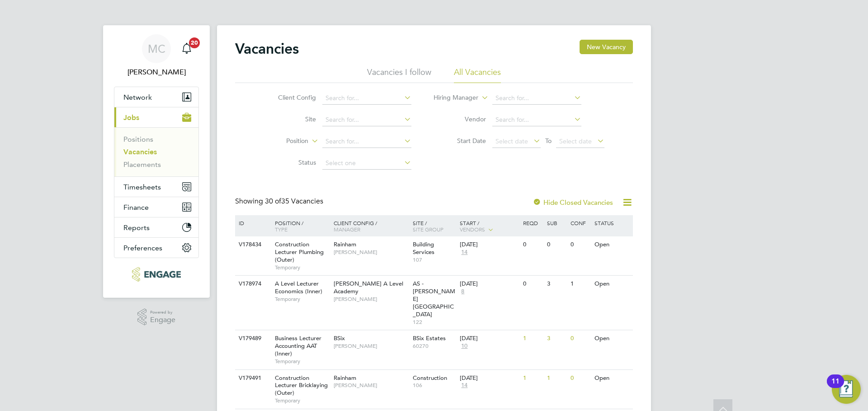 This screenshot has width=868, height=411. I want to click on span: BSix Estates, so click(429, 338).